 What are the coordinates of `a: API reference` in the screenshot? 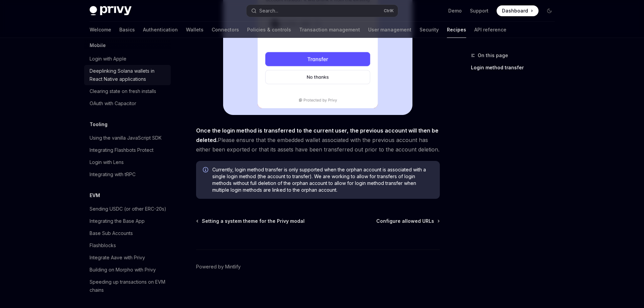 It's located at (490, 30).